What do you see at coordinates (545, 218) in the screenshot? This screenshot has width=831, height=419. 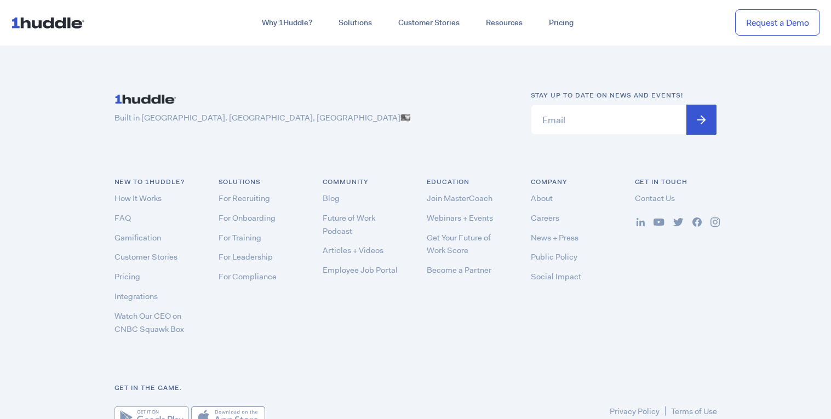 I see `a: Careers` at bounding box center [545, 218].